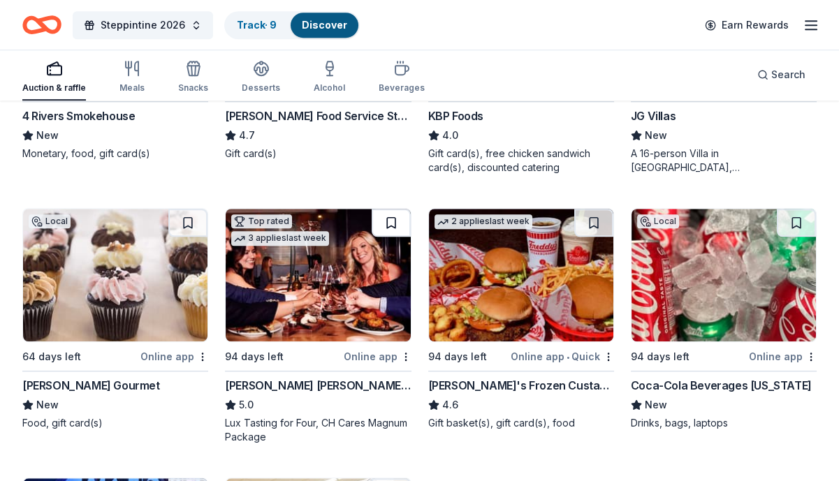  What do you see at coordinates (318, 275) in the screenshot?
I see `img: Image for Cooper's Hawk Winery and Restaurants` at bounding box center [318, 275].